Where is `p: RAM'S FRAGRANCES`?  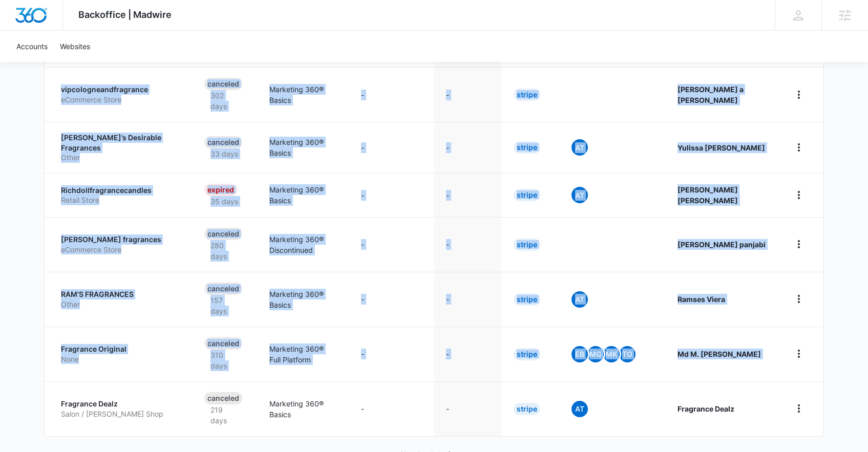 p: RAM'S FRAGRANCES is located at coordinates (121, 294).